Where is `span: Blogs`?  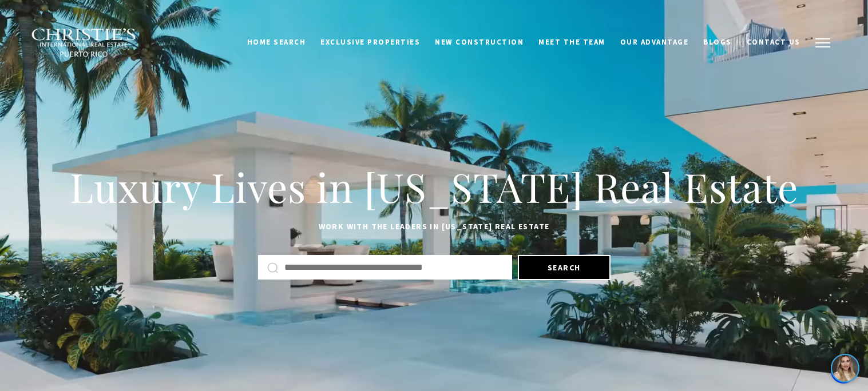 span: Blogs is located at coordinates (717, 42).